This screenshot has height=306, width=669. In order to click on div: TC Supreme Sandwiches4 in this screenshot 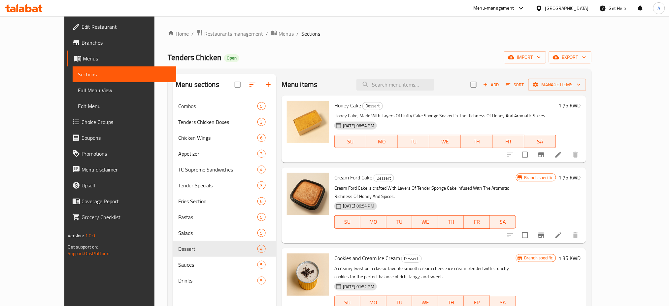, I will do `click(225, 169)`.